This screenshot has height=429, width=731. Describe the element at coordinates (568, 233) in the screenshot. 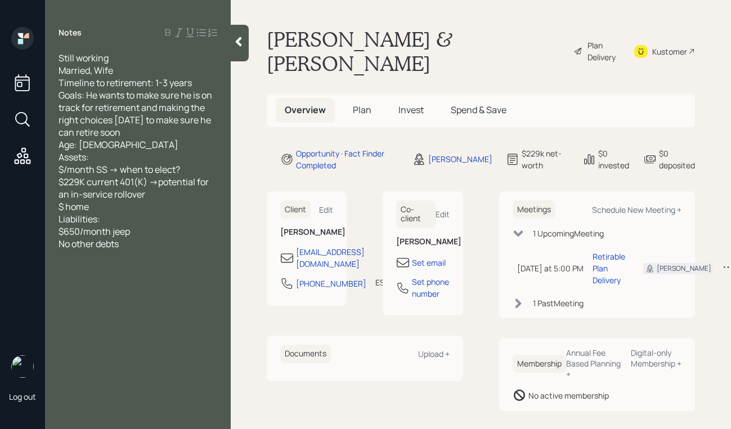

I see `div: 1 Upcoming Meeting` at that location.